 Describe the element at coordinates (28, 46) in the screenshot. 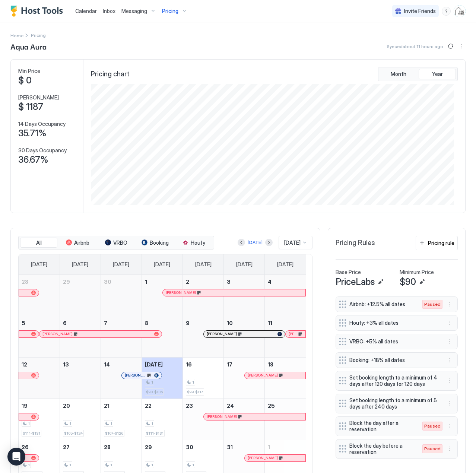

I see `span: Aqua Aura` at that location.